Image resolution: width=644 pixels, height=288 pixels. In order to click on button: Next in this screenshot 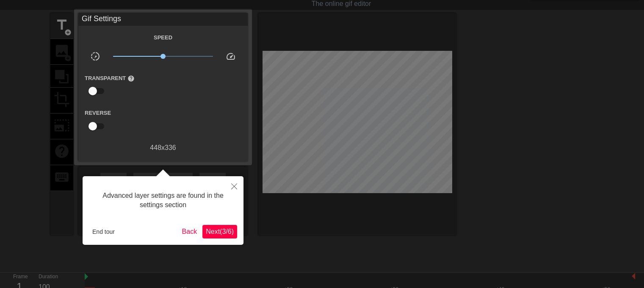, I will do `click(220, 232)`.